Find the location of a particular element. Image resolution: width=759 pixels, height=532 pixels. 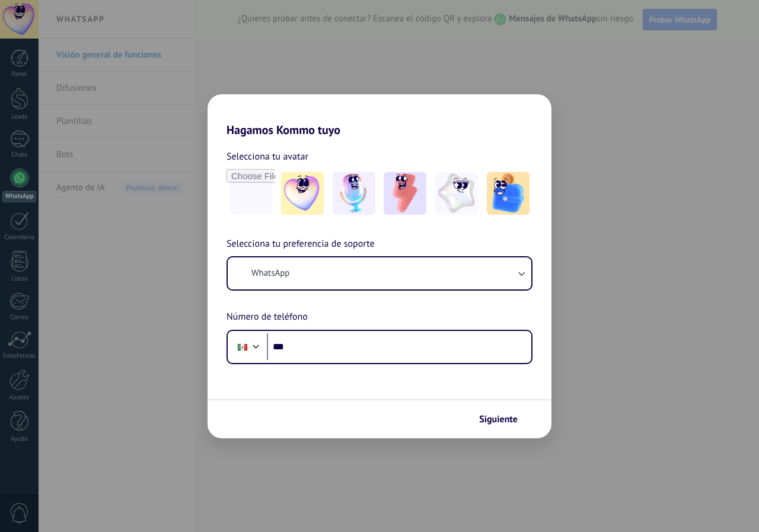

span: Selecciona tu avatar is located at coordinates (267, 157).